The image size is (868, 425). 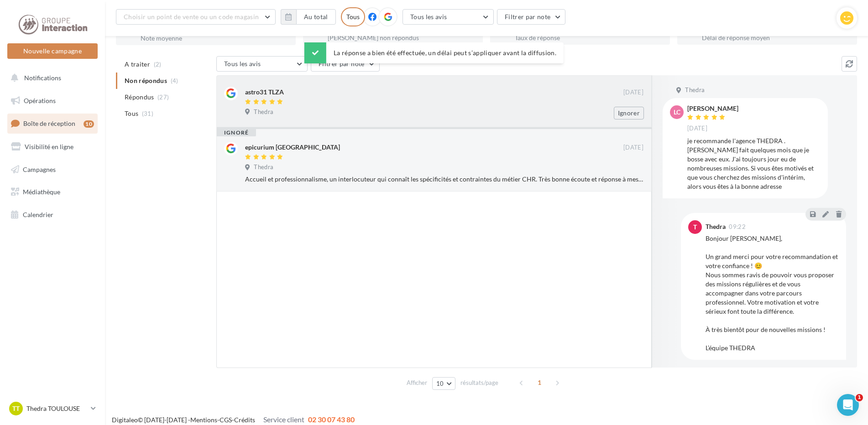 I want to click on span: Calendrier, so click(x=38, y=215).